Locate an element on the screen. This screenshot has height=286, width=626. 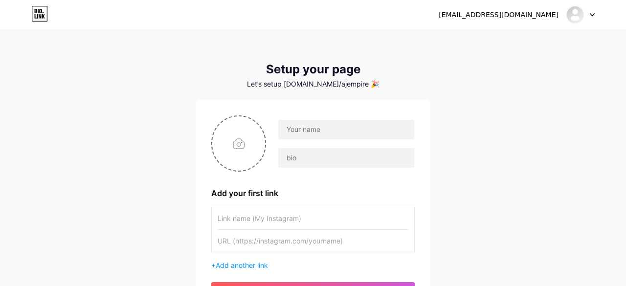
input: bio is located at coordinates (346, 158).